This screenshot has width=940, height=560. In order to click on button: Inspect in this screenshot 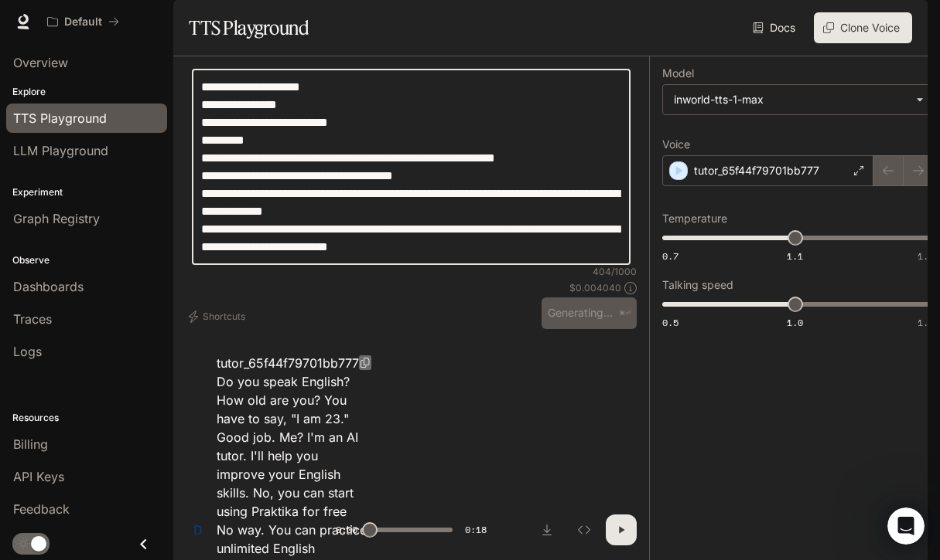, I will do `click(584, 530)`.